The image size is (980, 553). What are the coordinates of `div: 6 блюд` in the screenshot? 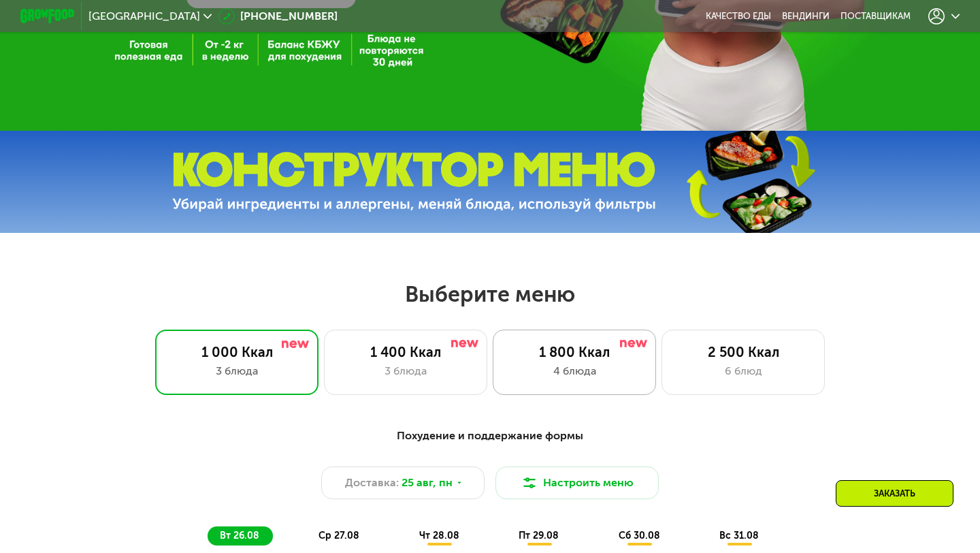 It's located at (743, 371).